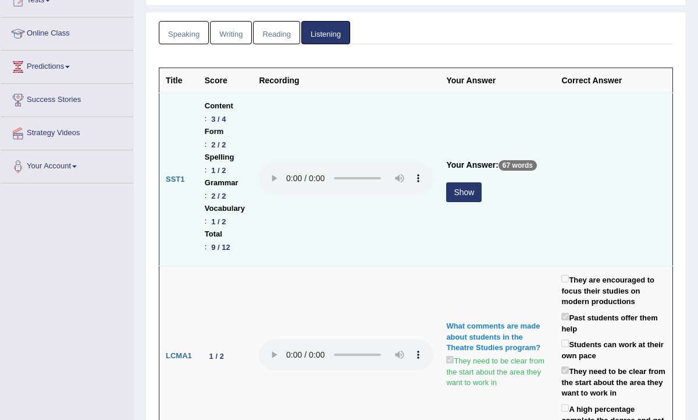 Image resolution: width=698 pixels, height=420 pixels. What do you see at coordinates (225, 208) in the screenshot?
I see `b: Vocabulary` at bounding box center [225, 208].